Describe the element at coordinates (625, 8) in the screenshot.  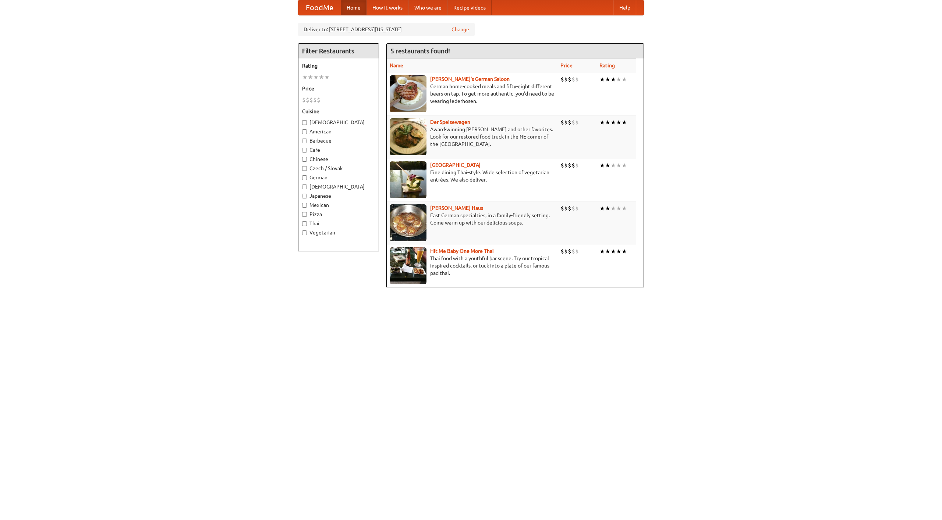
I see `a: Help` at that location.